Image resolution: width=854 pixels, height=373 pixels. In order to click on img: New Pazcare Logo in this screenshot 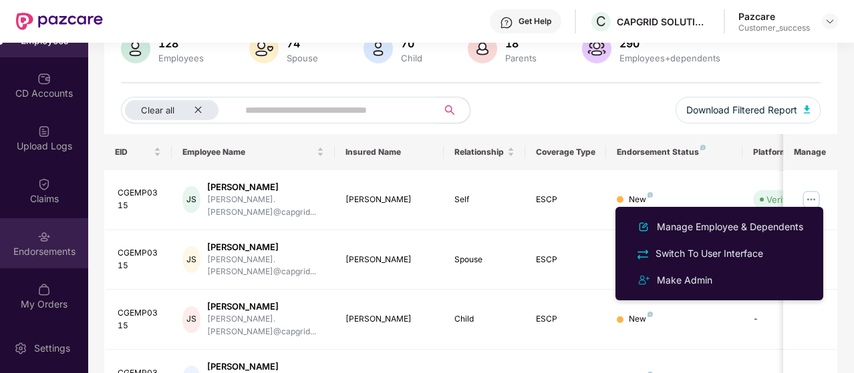, I will do `click(59, 21)`.